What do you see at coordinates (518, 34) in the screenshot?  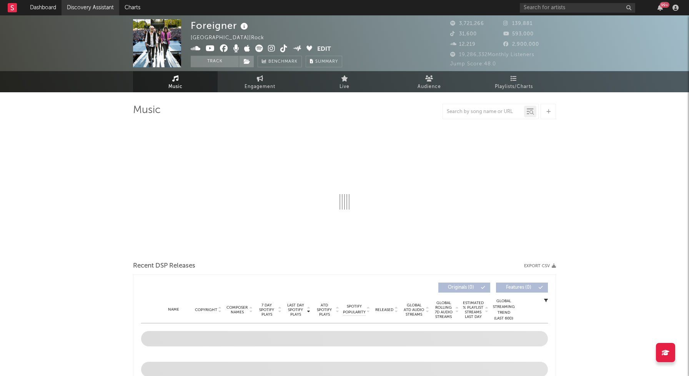 I see `span: 593,000` at bounding box center [518, 34].